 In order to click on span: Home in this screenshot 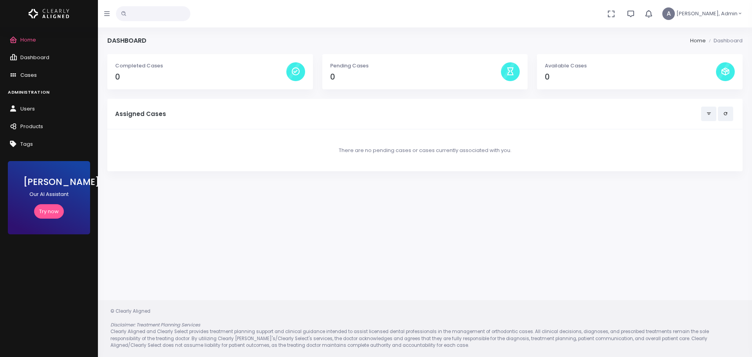, I will do `click(28, 40)`.